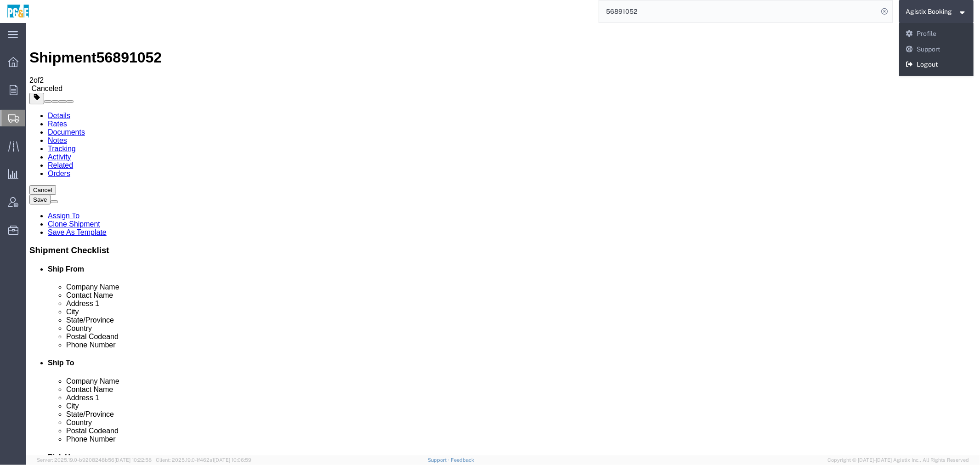 The width and height of the screenshot is (980, 465). I want to click on span: Agistix Booking, so click(929, 11).